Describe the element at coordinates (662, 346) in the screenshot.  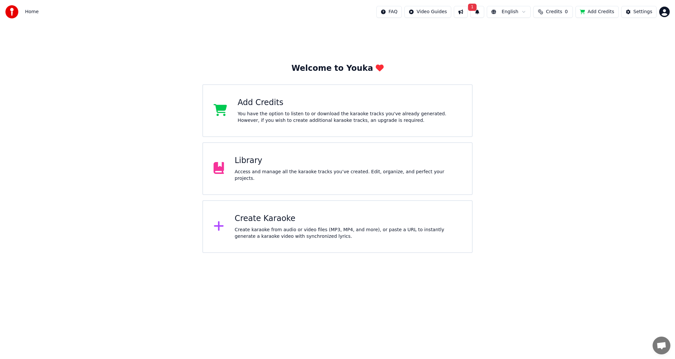
I see `a: 开放式聊天` at that location.